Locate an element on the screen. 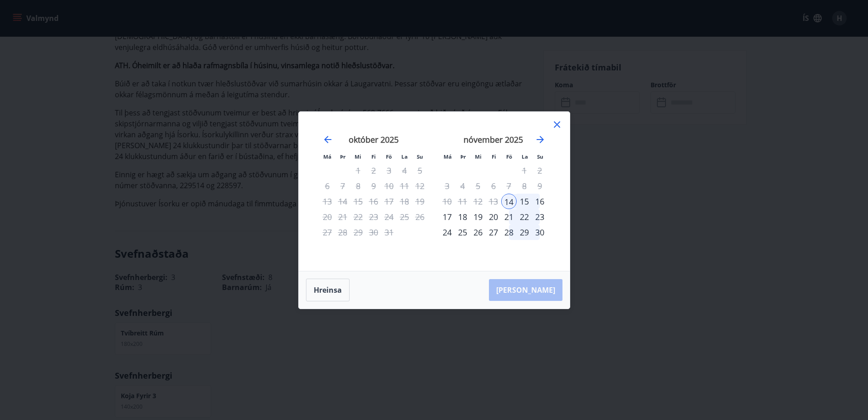 This screenshot has width=868, height=420. div: 25 is located at coordinates (463, 232).